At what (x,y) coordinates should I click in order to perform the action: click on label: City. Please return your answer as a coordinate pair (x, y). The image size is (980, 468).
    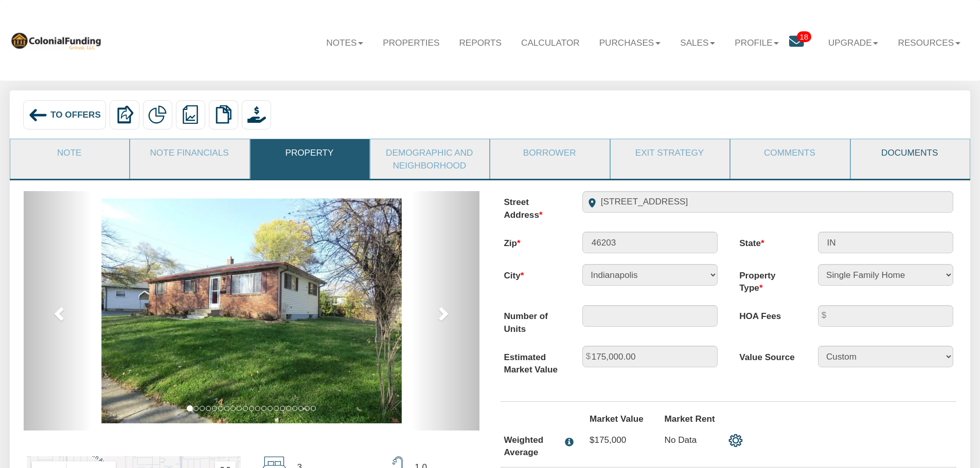
    Looking at the image, I should click on (532, 273).